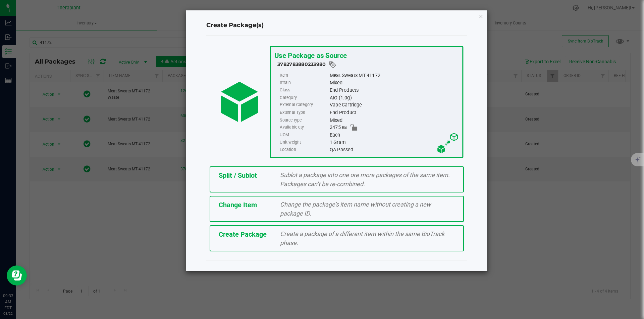 The image size is (644, 319). I want to click on div: QA Passed, so click(394, 149).